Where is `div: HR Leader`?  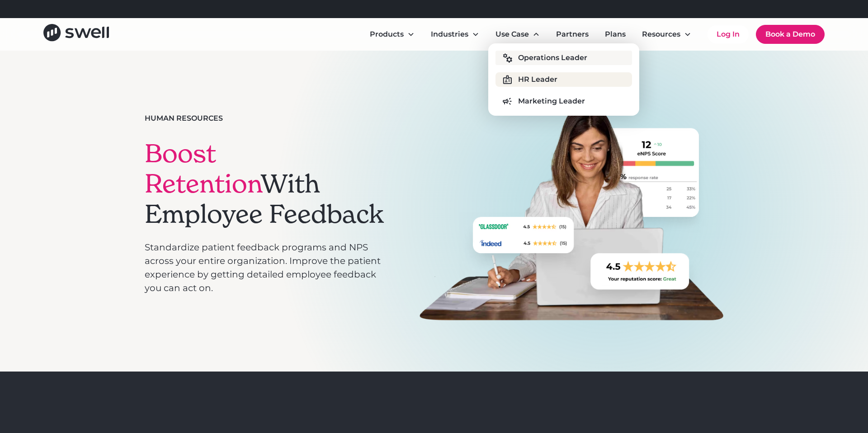
div: HR Leader is located at coordinates (537, 80).